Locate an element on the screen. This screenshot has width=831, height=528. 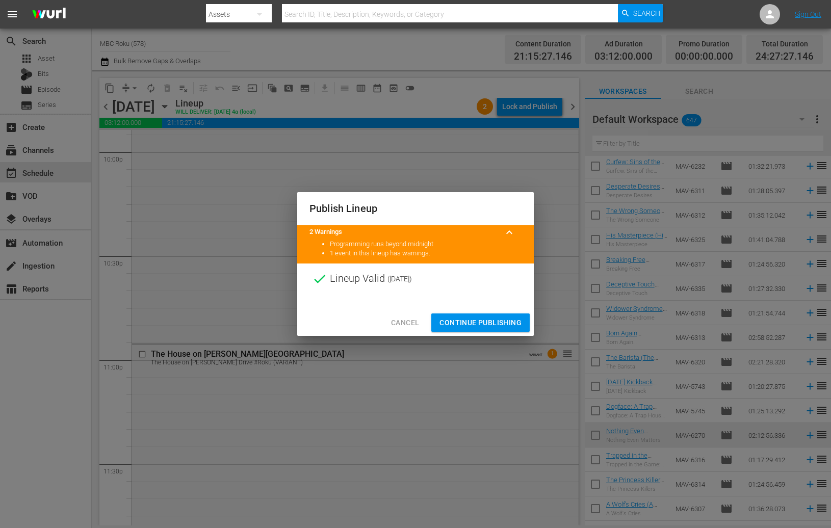
button: Cancel is located at coordinates (405, 323).